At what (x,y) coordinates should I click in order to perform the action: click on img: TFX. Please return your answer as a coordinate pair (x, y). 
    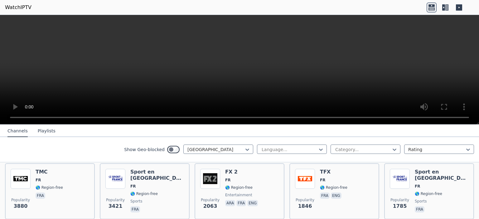
    Looking at the image, I should click on (305, 179).